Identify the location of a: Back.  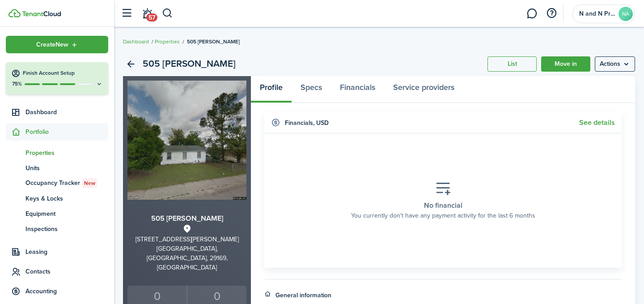
(130, 64).